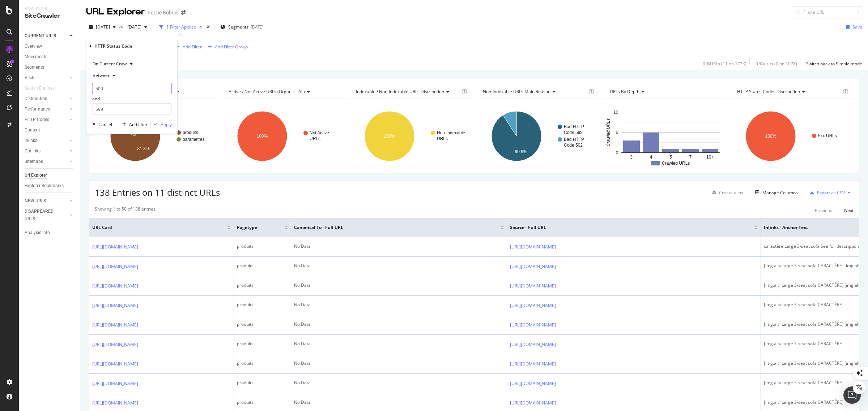 The image size is (868, 411). Describe the element at coordinates (166, 124) in the screenshot. I see `div: Apply` at that location.